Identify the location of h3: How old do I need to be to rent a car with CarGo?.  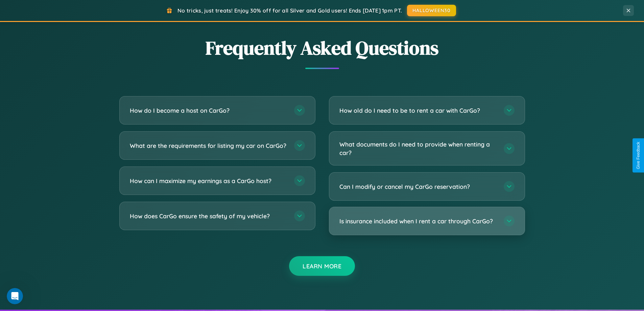
(419, 110).